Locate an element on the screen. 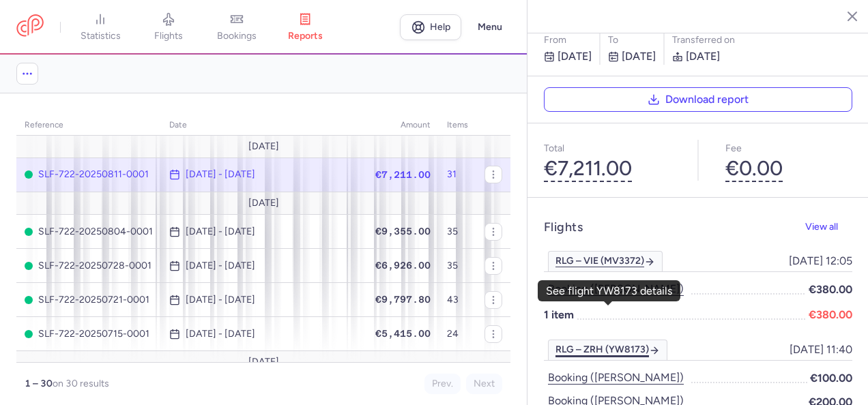  span: SLF-722-20250721-0001 is located at coordinates (89, 300).